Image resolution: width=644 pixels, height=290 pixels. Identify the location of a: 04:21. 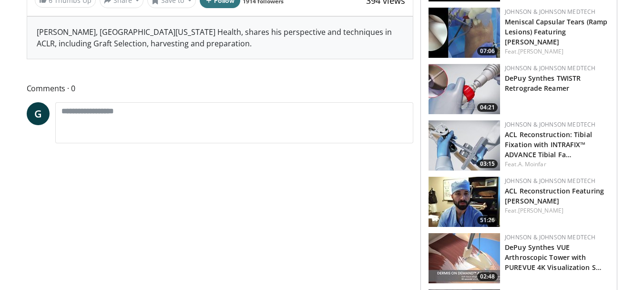
(464, 89).